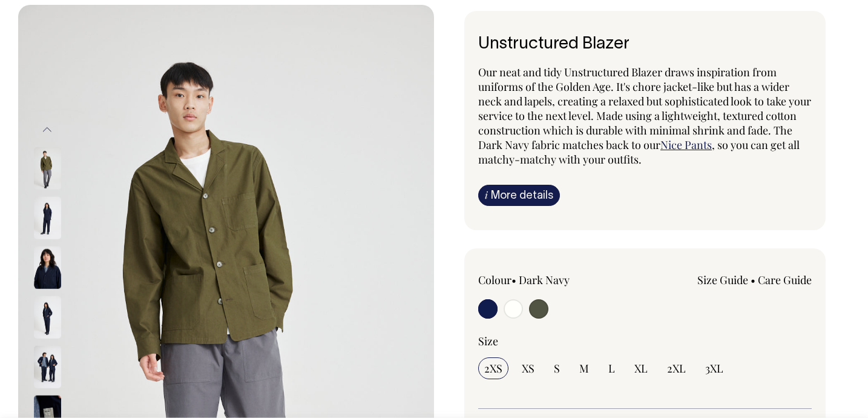  What do you see at coordinates (486, 195) in the screenshot?
I see `span: i` at bounding box center [486, 195].